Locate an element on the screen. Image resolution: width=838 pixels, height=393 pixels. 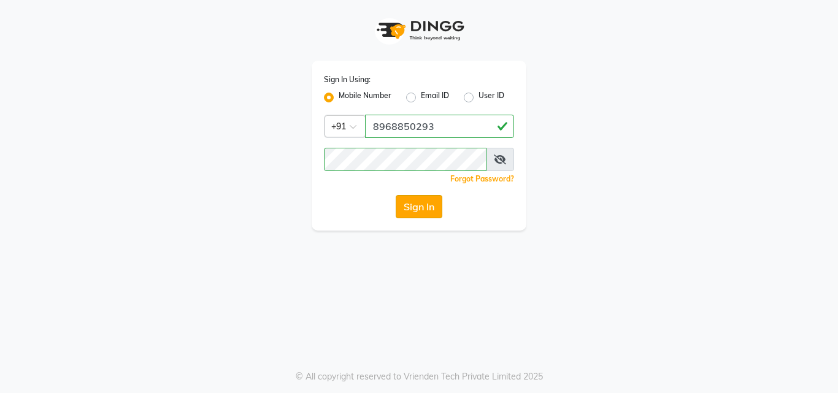
label: Email ID is located at coordinates (435, 98).